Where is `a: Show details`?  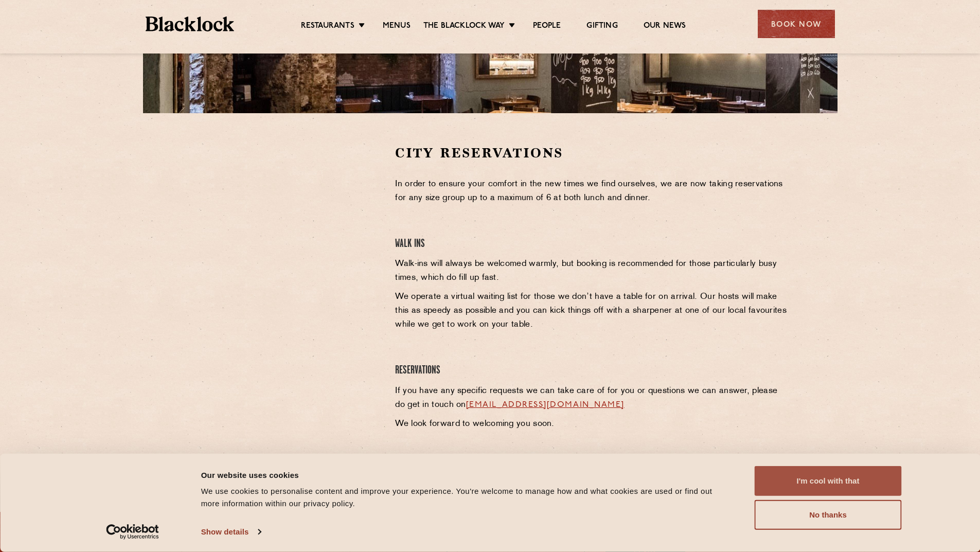
a: Show details is located at coordinates (231, 532).